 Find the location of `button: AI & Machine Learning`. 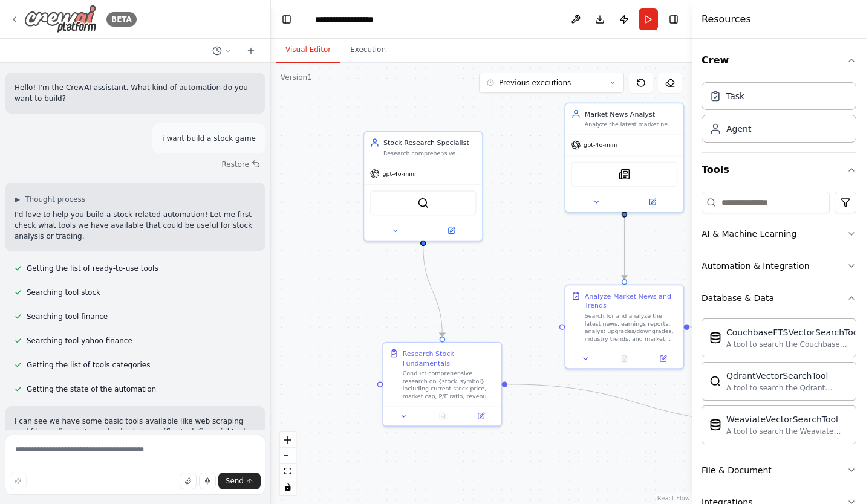

button: AI & Machine Learning is located at coordinates (779, 234).